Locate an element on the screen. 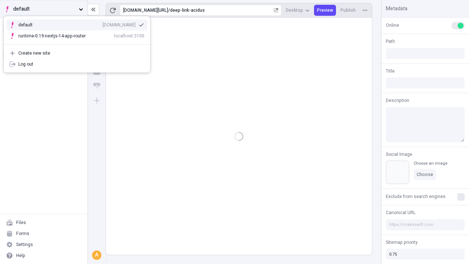 The image size is (469, 264). div: deep-link-acidus is located at coordinates (221, 10).